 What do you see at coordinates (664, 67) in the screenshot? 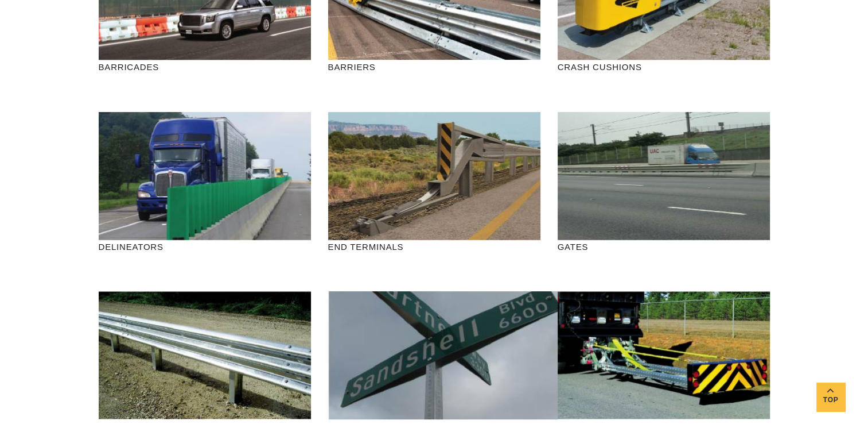
I see `p: CRASH CUSHIONS` at bounding box center [664, 67].